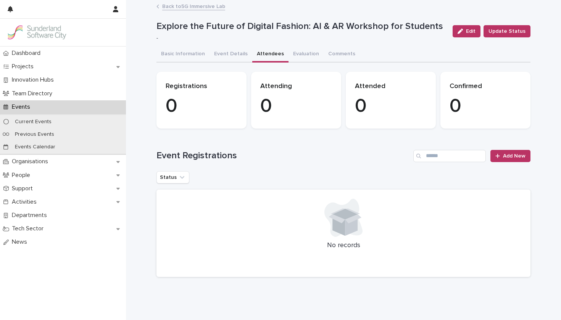  Describe the element at coordinates (34, 94) in the screenshot. I see `p: Team Directory` at that location.